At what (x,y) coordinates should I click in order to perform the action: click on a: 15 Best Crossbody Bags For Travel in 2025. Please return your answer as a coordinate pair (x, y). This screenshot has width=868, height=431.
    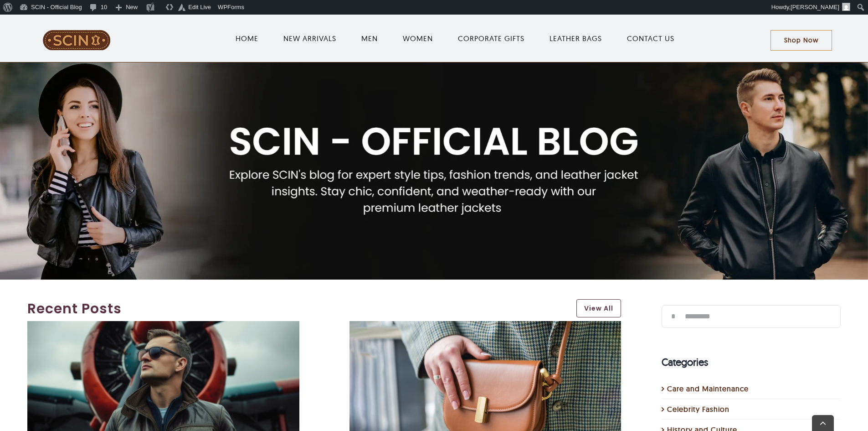
    Looking at the image, I should click on (485, 326).